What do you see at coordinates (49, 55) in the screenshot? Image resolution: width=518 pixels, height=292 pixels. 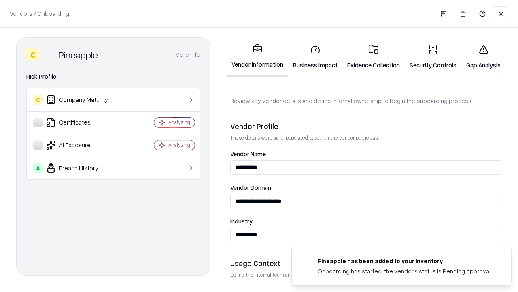 I see `img: Pineapple` at bounding box center [49, 55].